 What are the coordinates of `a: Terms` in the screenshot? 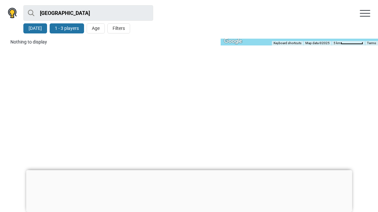 It's located at (372, 43).